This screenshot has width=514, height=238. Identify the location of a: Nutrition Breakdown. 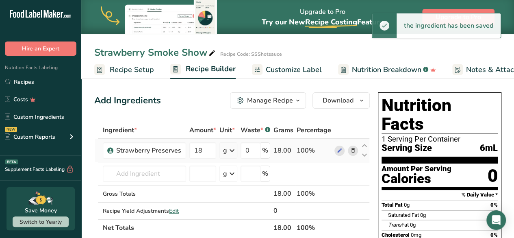
(387, 69).